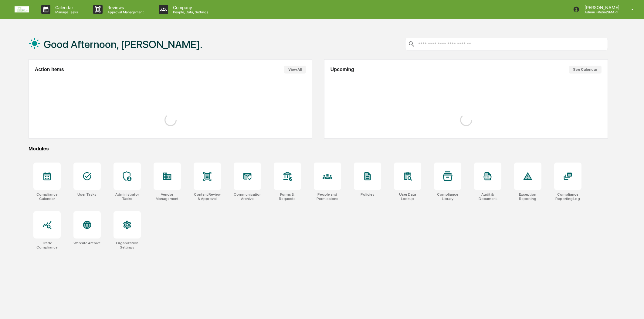 This screenshot has width=644, height=319. I want to click on div: Vendor Management, so click(167, 197).